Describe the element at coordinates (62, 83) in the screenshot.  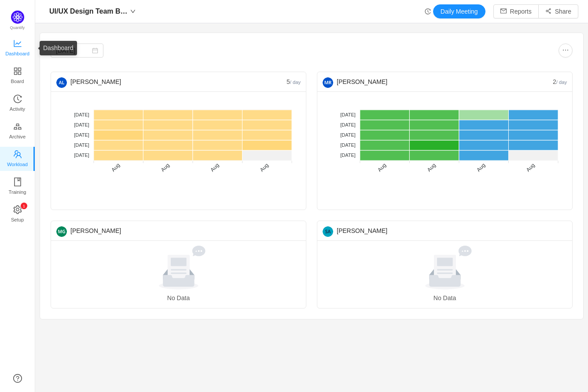
I see `img: AL-3.png` at that location.